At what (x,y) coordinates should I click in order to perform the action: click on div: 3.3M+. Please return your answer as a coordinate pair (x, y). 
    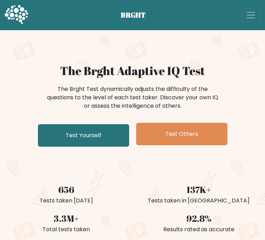
    Looking at the image, I should click on (66, 219).